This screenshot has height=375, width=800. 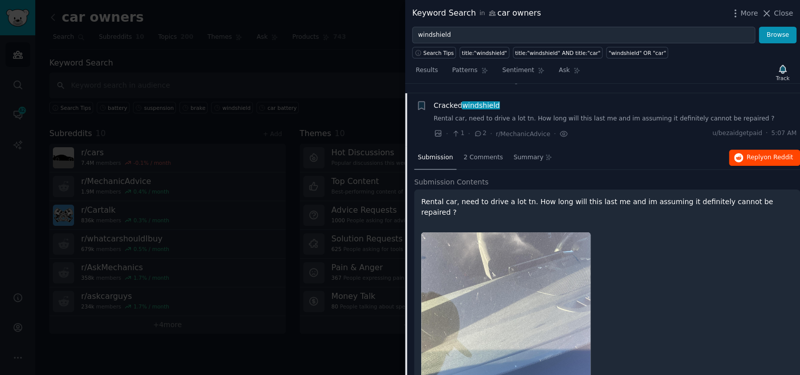 I want to click on p: Rental car, need to drive a lot tn. How long will this last me and im assuming it definitely cann..., so click(x=607, y=207).